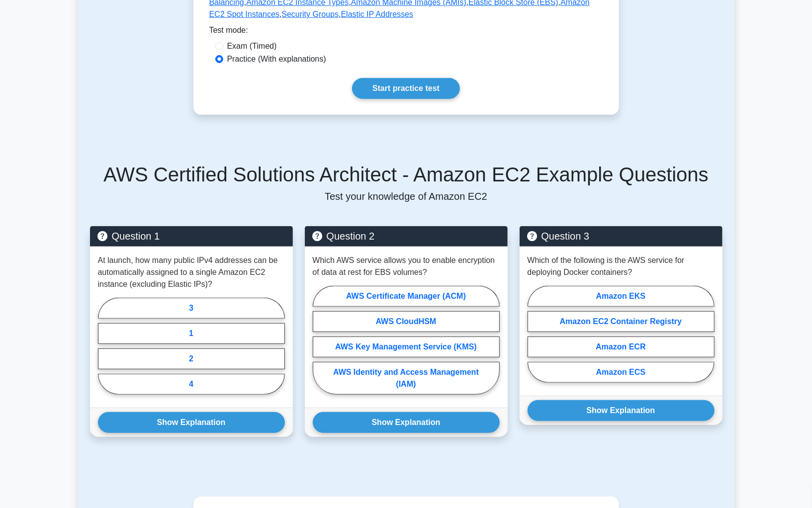 The width and height of the screenshot is (812, 508). I want to click on h5: AWS Certified Solutions Architect - Amazon EC2 Example Questions, so click(406, 174).